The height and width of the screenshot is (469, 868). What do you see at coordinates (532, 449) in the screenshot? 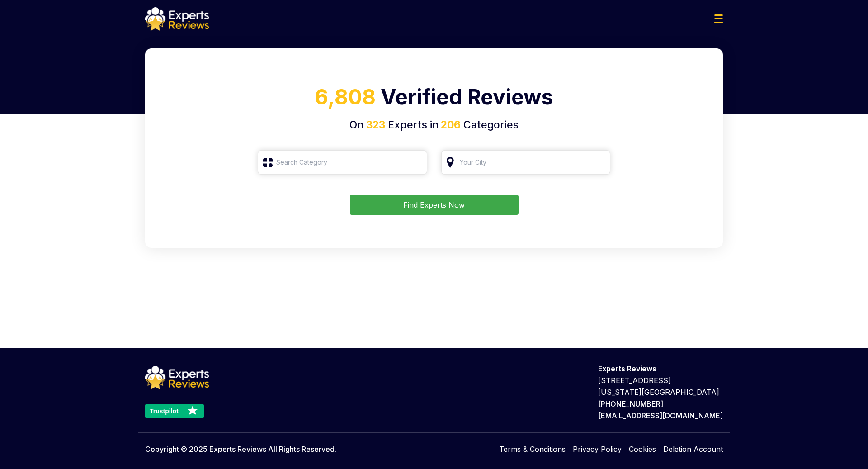
I see `a: Terms & Conditions` at bounding box center [532, 449].